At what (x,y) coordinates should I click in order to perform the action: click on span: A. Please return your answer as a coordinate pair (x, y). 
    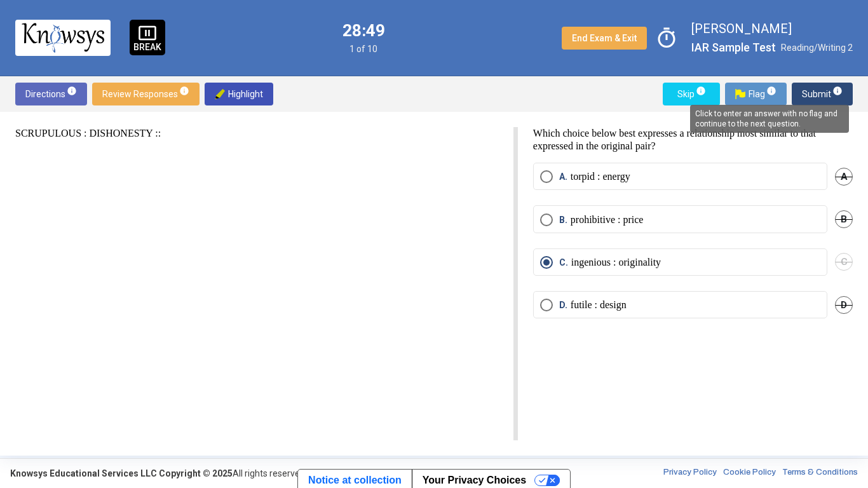
    Looking at the image, I should click on (844, 176).